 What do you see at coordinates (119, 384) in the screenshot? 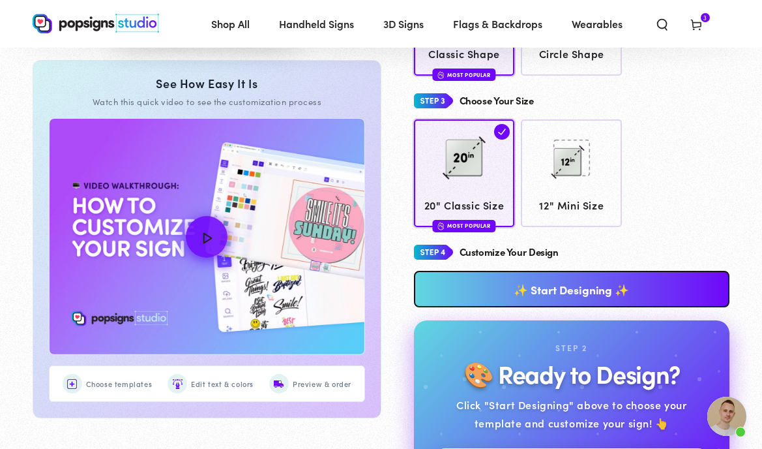
I see `span: Choose templates` at bounding box center [119, 384].